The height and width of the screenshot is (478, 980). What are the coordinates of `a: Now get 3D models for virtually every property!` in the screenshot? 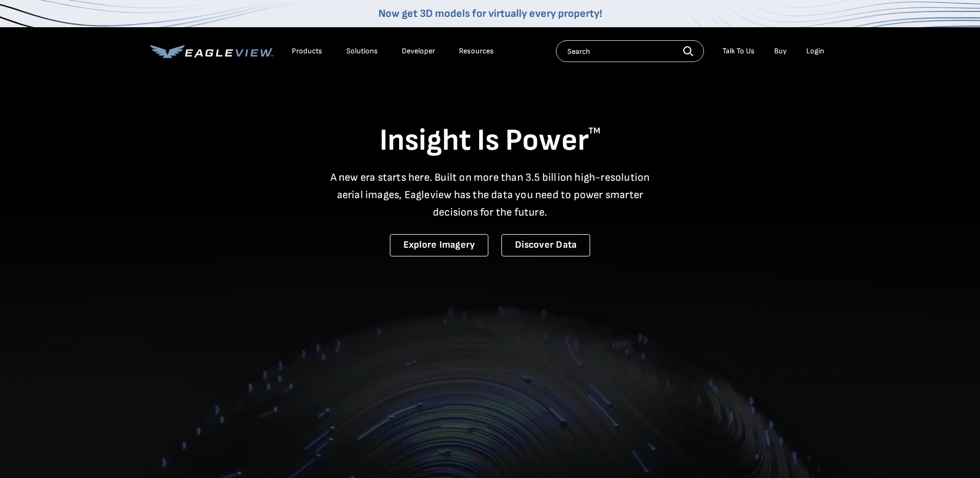 It's located at (490, 13).